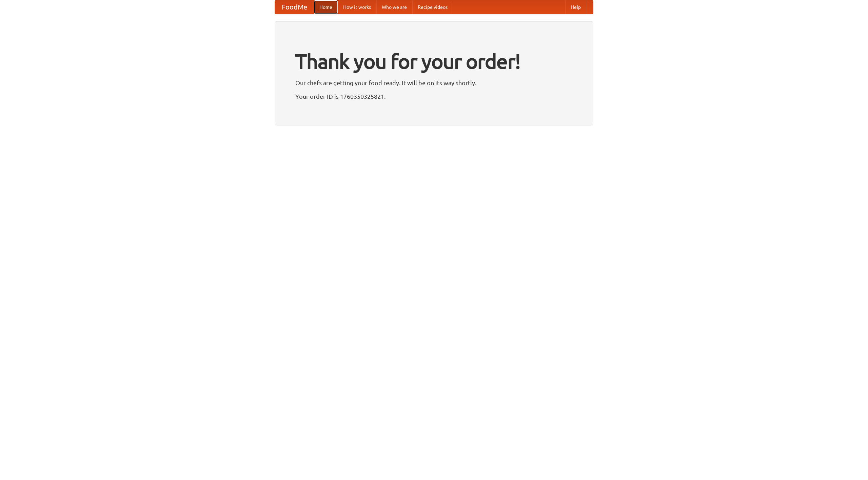 The width and height of the screenshot is (868, 480). Describe the element at coordinates (326, 7) in the screenshot. I see `a: Home` at that location.